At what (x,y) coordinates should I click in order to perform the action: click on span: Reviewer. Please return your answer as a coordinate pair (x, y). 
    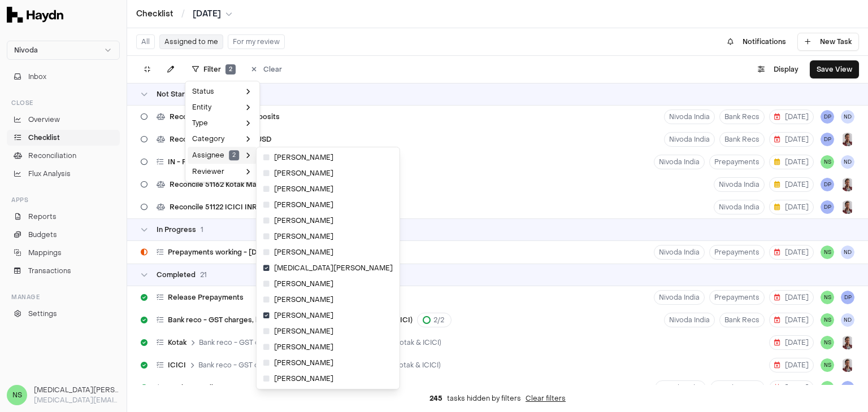
    Looking at the image, I should click on (208, 172).